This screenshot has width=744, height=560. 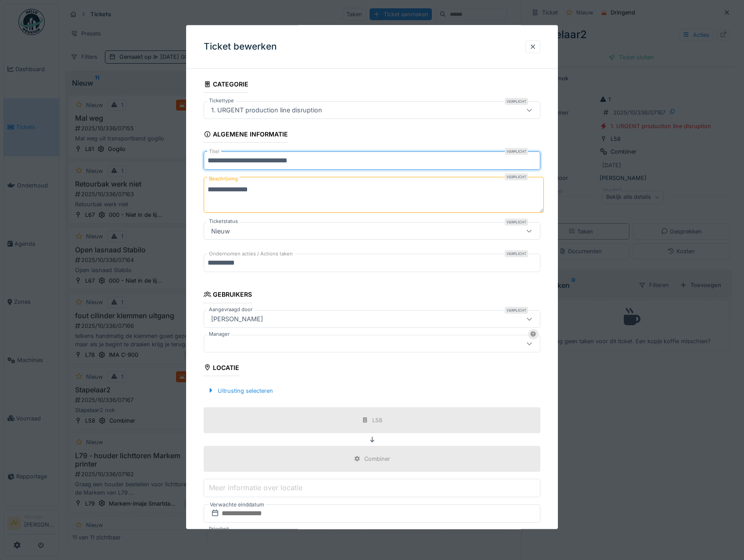 I want to click on label: Ticketstatus, so click(x=224, y=222).